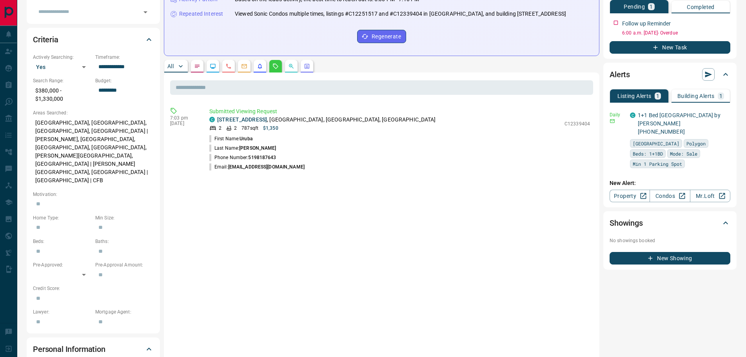  I want to click on h2: Showings, so click(626, 223).